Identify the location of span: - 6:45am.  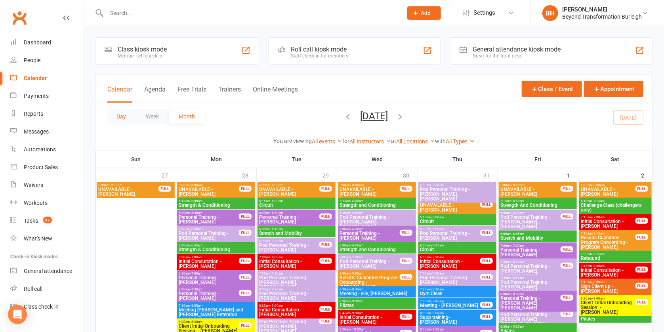
(437, 245).